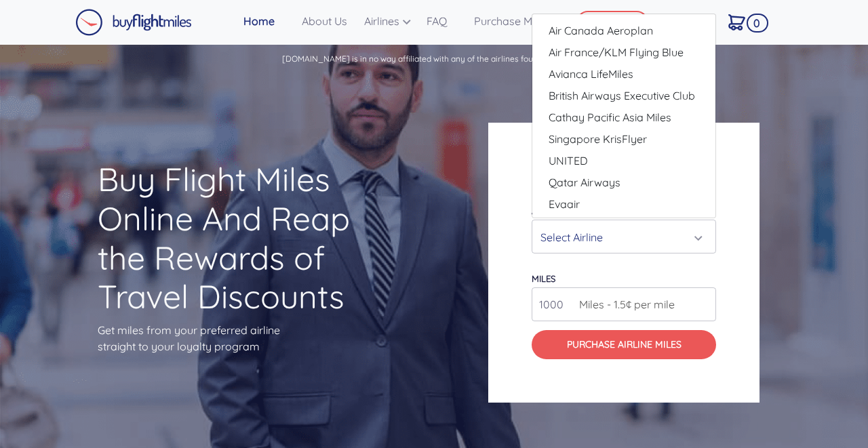 This screenshot has height=448, width=868. Describe the element at coordinates (512, 21) in the screenshot. I see `a: Purchase Miles` at that location.